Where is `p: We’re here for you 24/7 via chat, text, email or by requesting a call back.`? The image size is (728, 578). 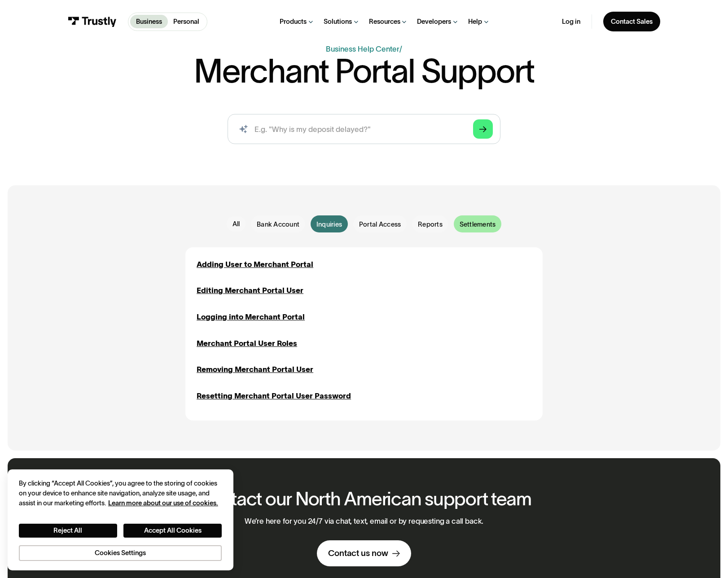
p: We’re here for you 24/7 via chat, text, email or by requesting a call back. is located at coordinates (364, 521).